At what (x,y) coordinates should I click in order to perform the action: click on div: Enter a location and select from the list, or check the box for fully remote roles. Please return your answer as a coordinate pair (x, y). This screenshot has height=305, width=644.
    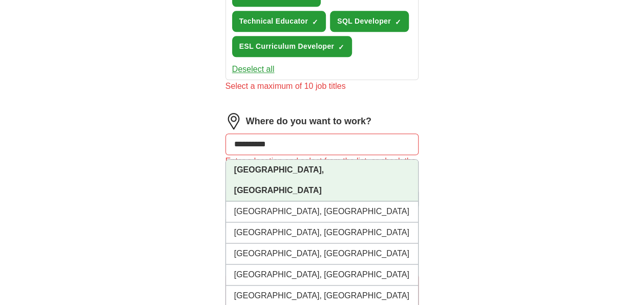
    Looking at the image, I should click on (322, 167).